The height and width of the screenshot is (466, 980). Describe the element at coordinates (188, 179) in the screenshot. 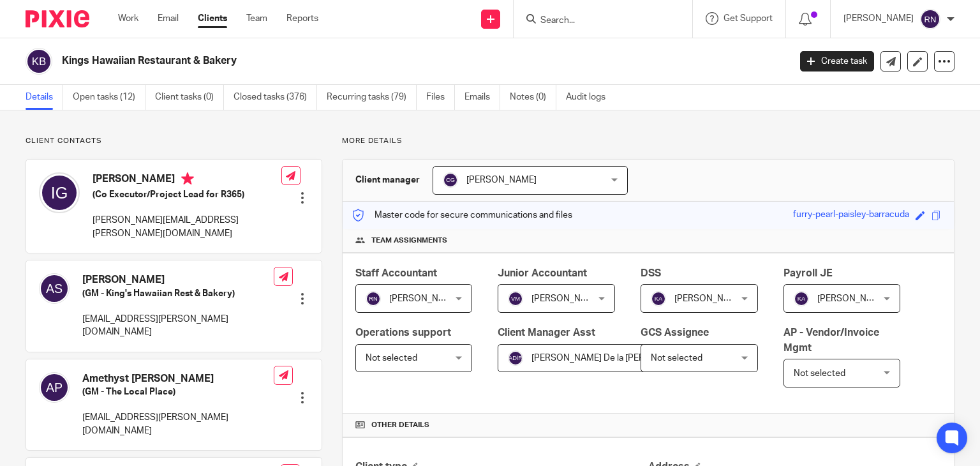

I see `i: Primary` at that location.